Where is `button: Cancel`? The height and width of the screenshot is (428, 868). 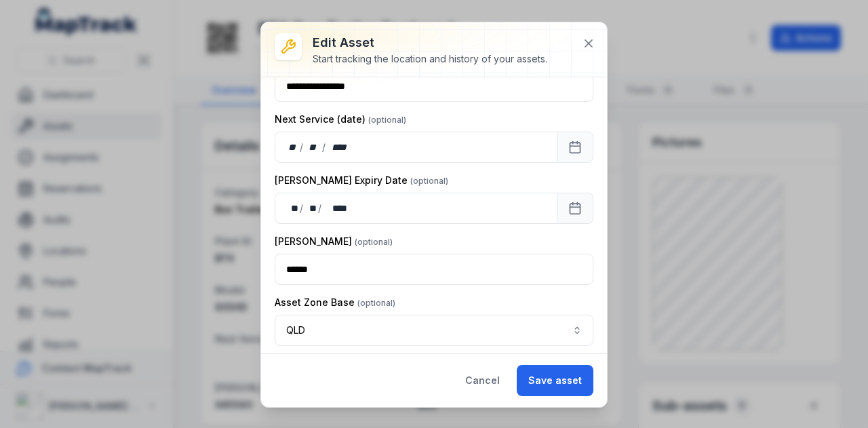
button: Cancel is located at coordinates (482, 380).